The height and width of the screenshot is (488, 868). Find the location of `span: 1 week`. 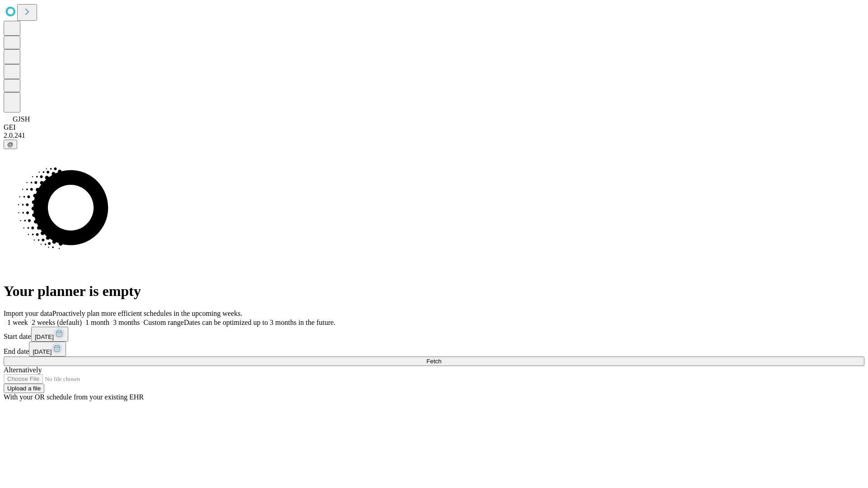

span: 1 week is located at coordinates (18, 322).